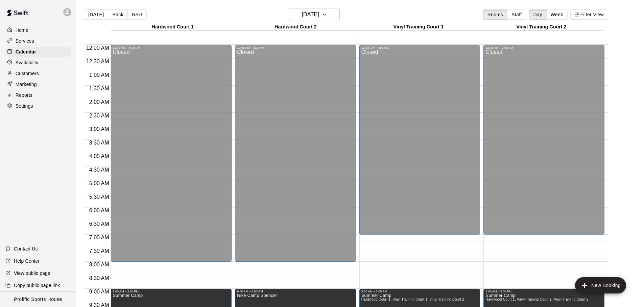  Describe the element at coordinates (99, 264) in the screenshot. I see `span: 8:00 AM` at that location.